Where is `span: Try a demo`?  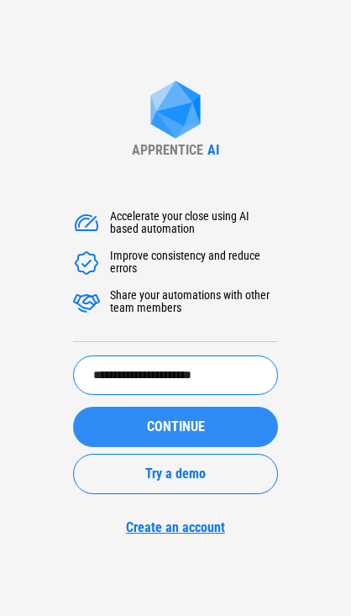
span: Try a demo is located at coordinates (176, 474).